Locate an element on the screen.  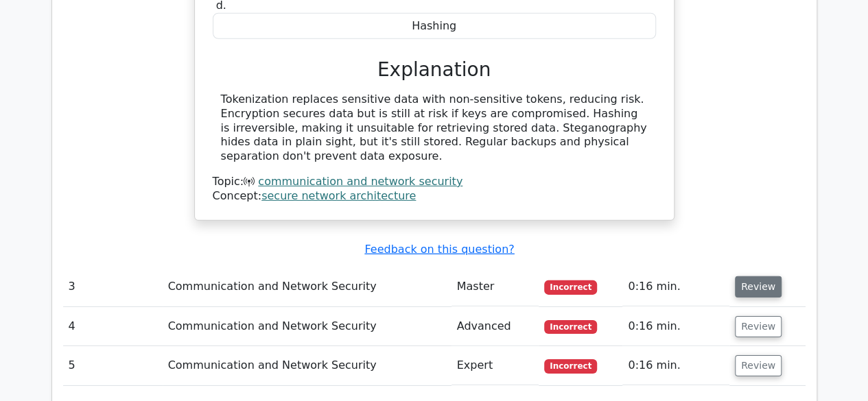
td: Advanced is located at coordinates (495, 327).